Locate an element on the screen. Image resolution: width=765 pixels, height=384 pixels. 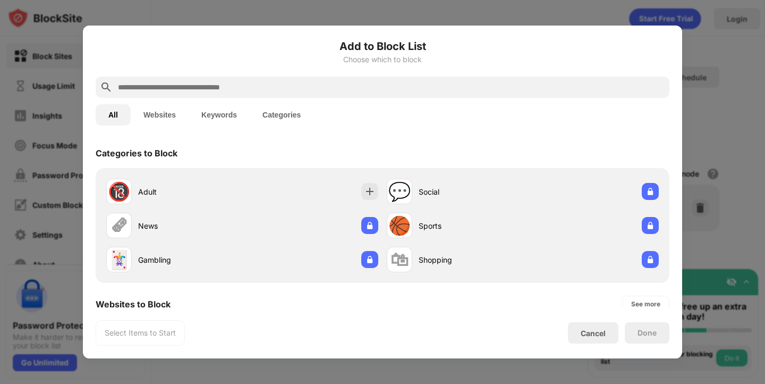
div: Websites to Block is located at coordinates (133, 304).